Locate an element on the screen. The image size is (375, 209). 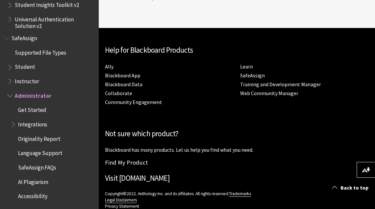
p: Blackboard has many products. Let us help you find what you need. is located at coordinates (237, 149).